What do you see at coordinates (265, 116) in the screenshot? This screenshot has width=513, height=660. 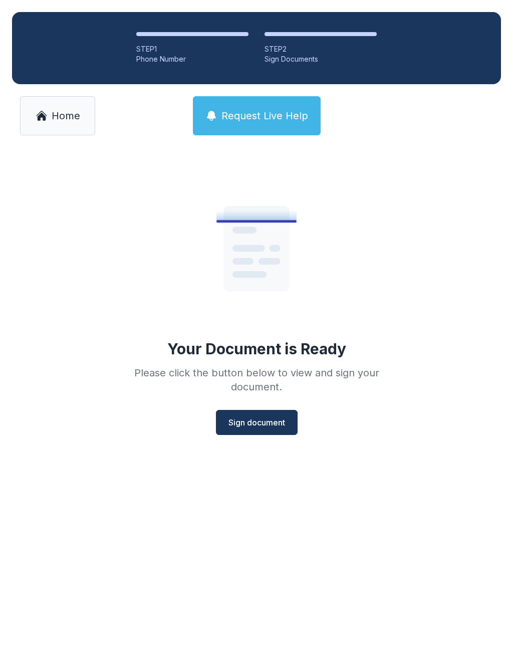 I see `span: Request Live Help` at bounding box center [265, 116].